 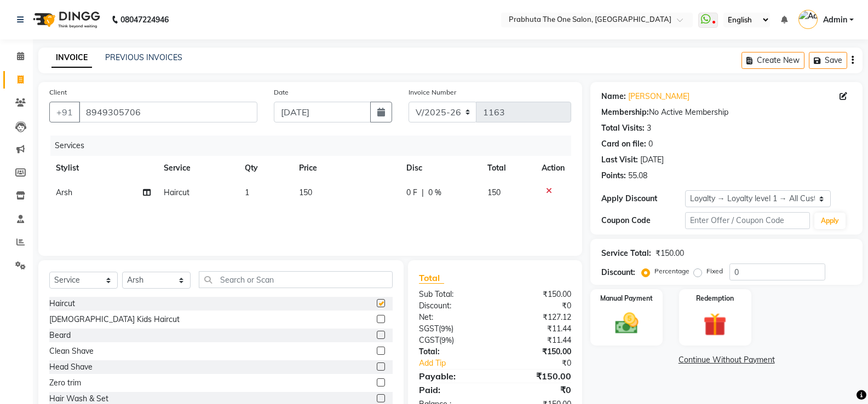 What do you see at coordinates (773, 61) in the screenshot?
I see `button: Create New` at bounding box center [773, 61].